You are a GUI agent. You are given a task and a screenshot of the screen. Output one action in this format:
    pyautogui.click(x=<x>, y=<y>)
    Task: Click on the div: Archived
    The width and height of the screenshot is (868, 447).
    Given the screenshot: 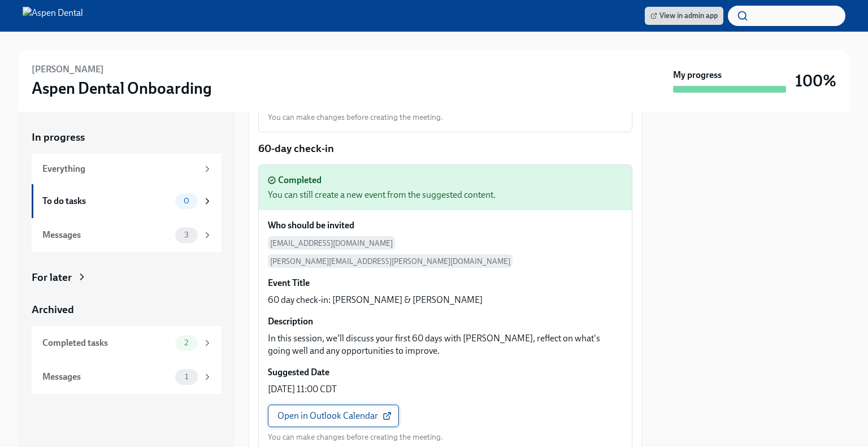 What is the action you would take?
    pyautogui.click(x=127, y=310)
    